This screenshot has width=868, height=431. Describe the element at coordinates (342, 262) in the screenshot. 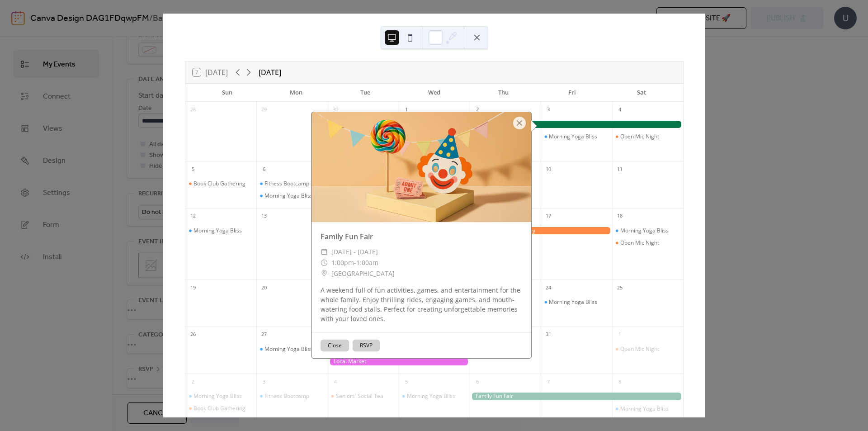

I see `span: 1:00pm` at that location.